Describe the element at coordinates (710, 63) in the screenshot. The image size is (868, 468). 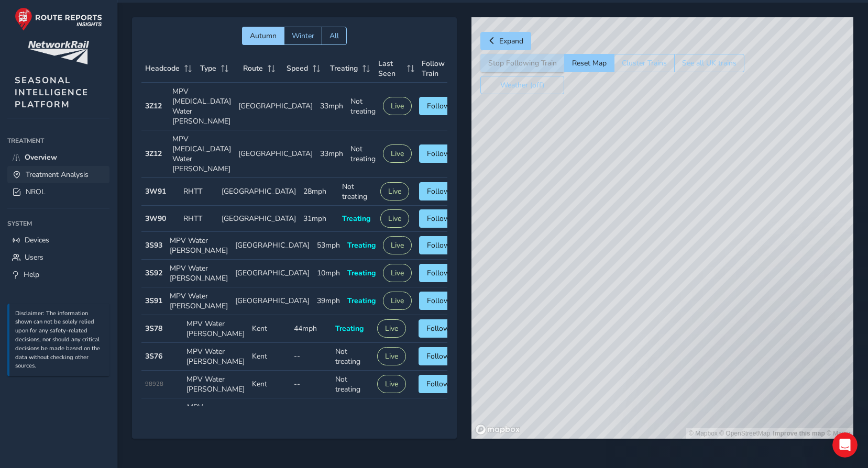
I see `button: See all UK trains` at that location.